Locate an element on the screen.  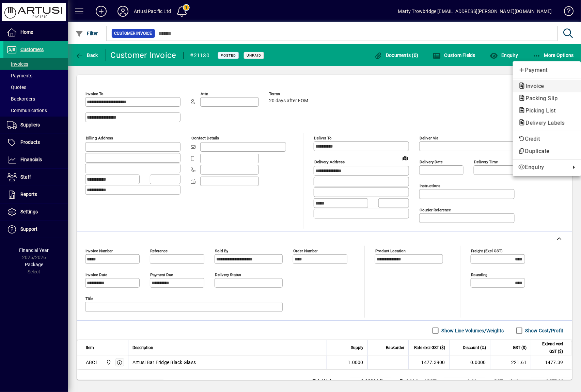
span: Duplicate is located at coordinates (547, 152).